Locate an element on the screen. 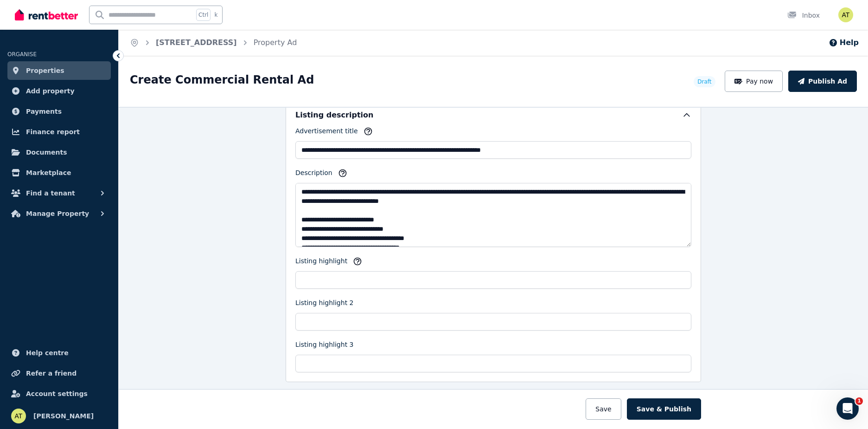 The width and height of the screenshot is (868, 429). label: Listing highlight 2 is located at coordinates (324, 304).